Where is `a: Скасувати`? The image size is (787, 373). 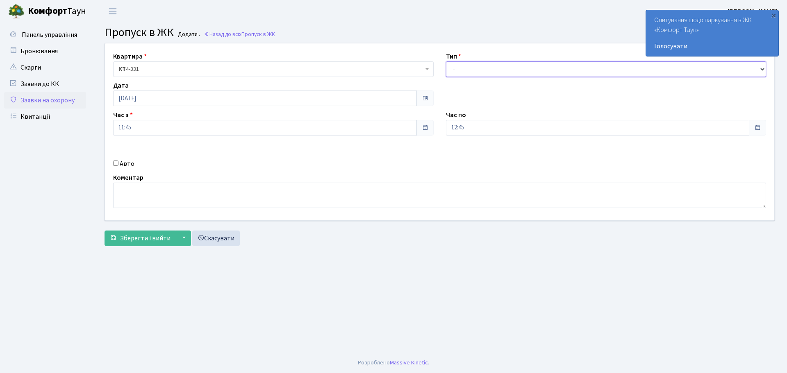 a: Скасувати is located at coordinates (216, 238).